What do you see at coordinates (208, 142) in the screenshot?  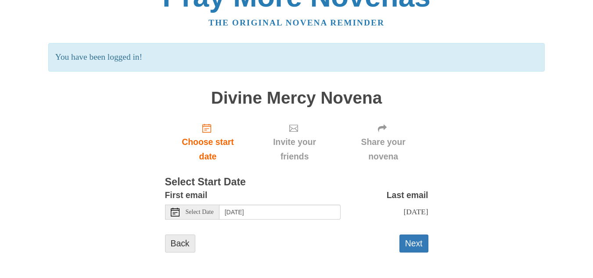 I see `a: Choose start date` at bounding box center [208, 142].